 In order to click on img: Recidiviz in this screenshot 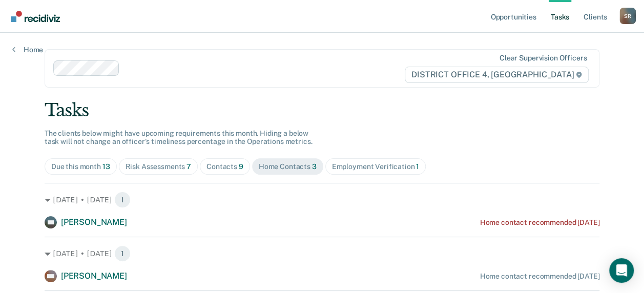, I will do `click(35, 16)`.